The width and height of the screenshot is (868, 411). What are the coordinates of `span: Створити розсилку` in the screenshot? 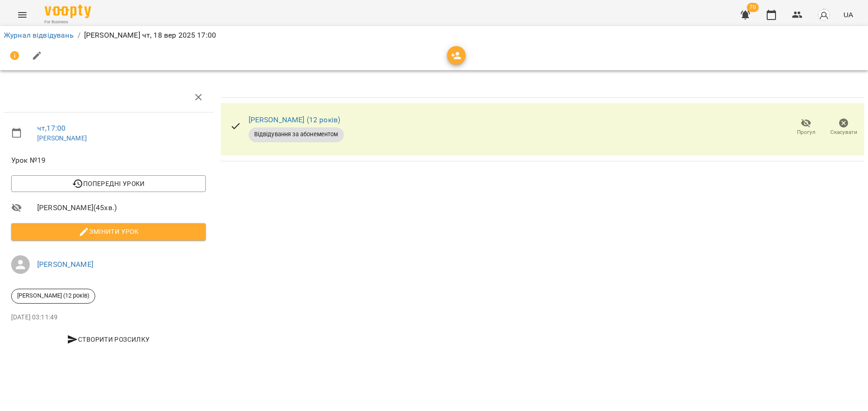 It's located at (108, 340).